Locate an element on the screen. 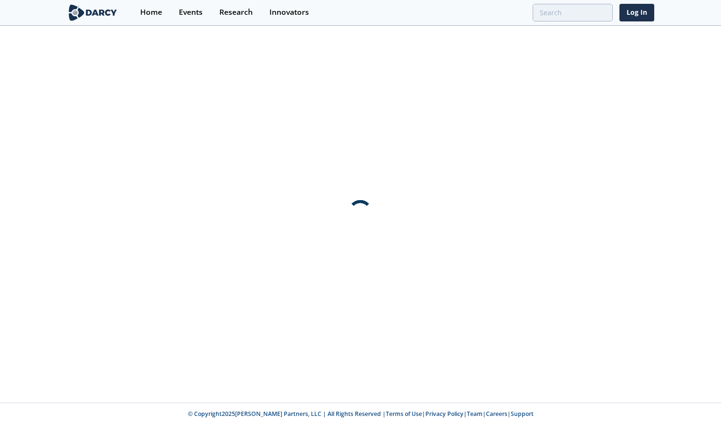 This screenshot has height=425, width=721. img: logo-wide.svg is located at coordinates (92, 12).